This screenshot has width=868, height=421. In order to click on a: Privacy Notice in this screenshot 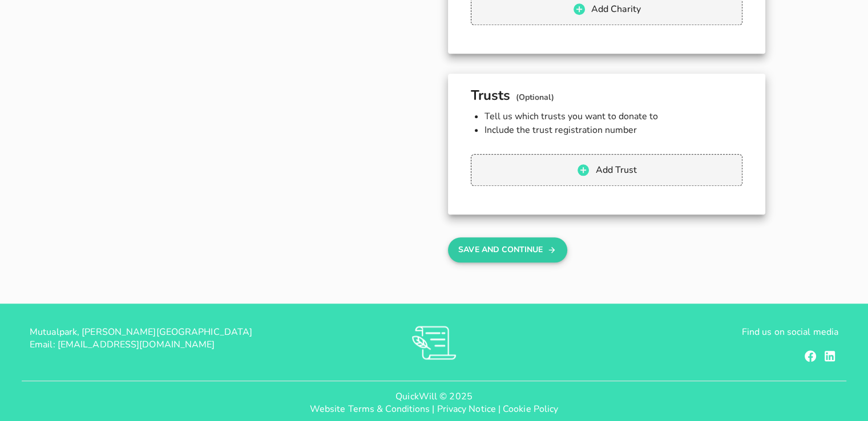, I will do `click(466, 409)`.